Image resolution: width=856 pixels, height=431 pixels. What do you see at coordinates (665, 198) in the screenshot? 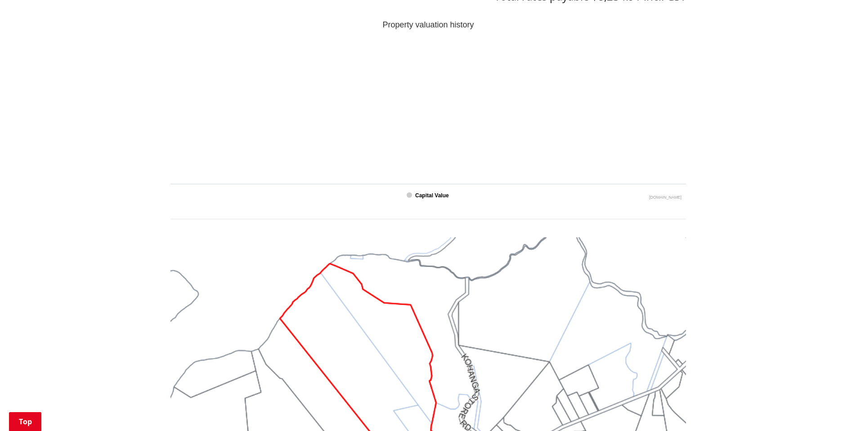
I see `text: Chart credits: Highcharts.com` at bounding box center [665, 198].